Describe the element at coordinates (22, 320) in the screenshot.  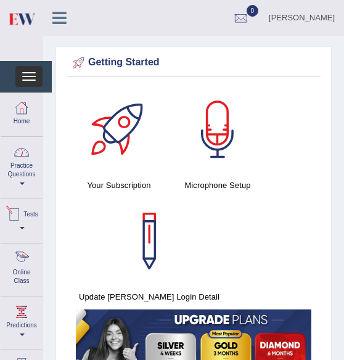
I see `a: Predictions` at that location.